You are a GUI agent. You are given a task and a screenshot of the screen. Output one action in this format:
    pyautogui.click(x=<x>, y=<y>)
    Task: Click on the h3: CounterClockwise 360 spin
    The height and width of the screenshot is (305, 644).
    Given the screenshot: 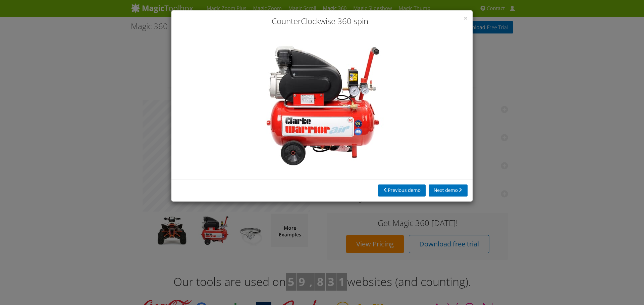 What is the action you would take?
    pyautogui.click(x=322, y=21)
    